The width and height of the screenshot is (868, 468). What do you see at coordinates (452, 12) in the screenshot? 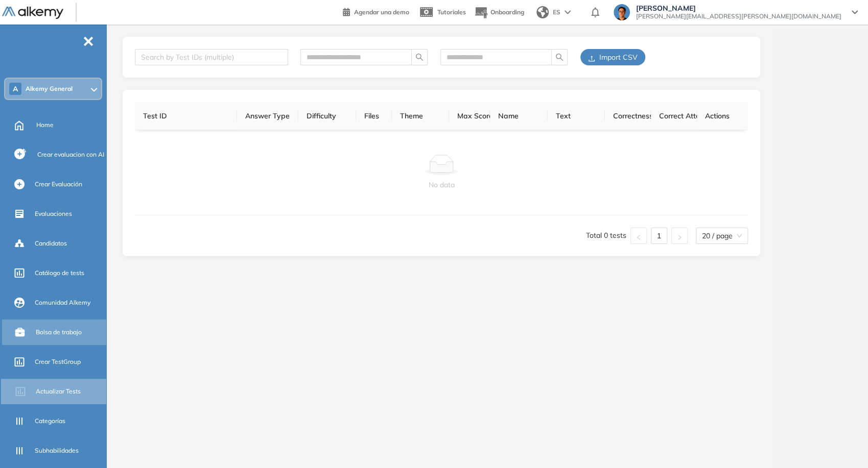
I see `span: Tutoriales` at bounding box center [452, 12].